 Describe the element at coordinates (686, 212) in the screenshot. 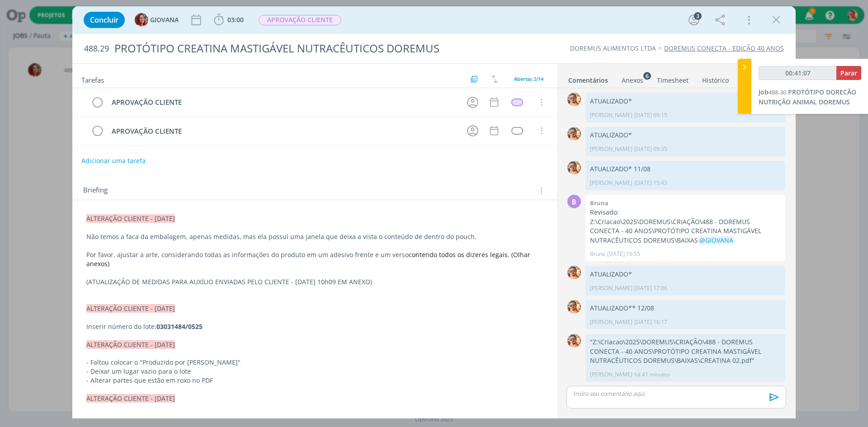

I see `p: Revisado:` at that location.